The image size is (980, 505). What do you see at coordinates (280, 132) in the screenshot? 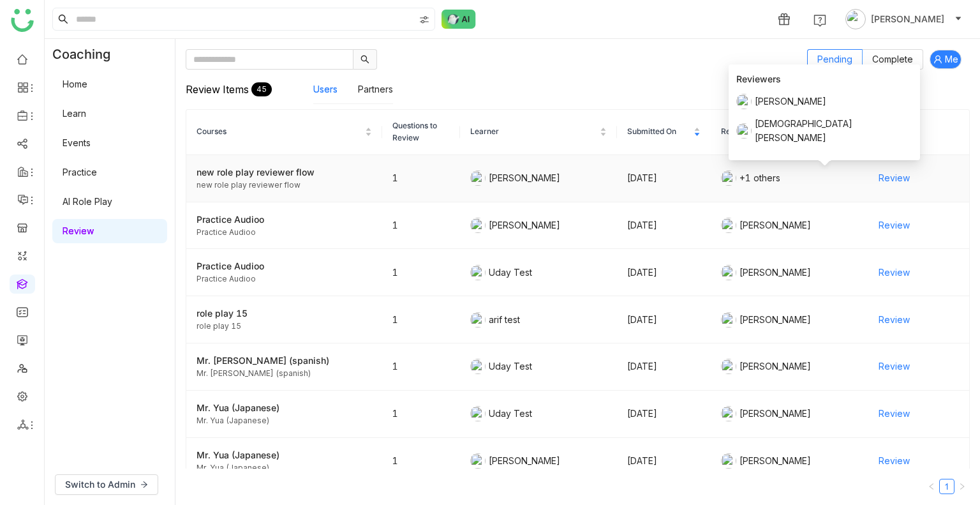
I see `span: Courses` at bounding box center [280, 132].